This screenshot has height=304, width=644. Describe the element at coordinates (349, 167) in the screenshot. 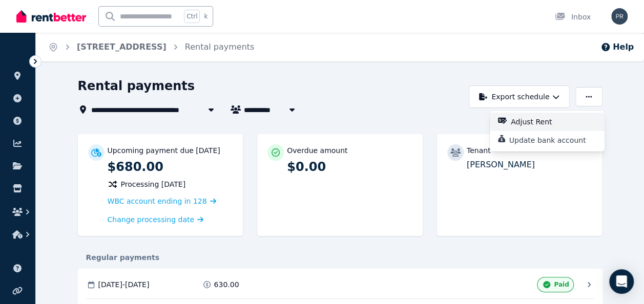

I see `p: $0.00` at that location.